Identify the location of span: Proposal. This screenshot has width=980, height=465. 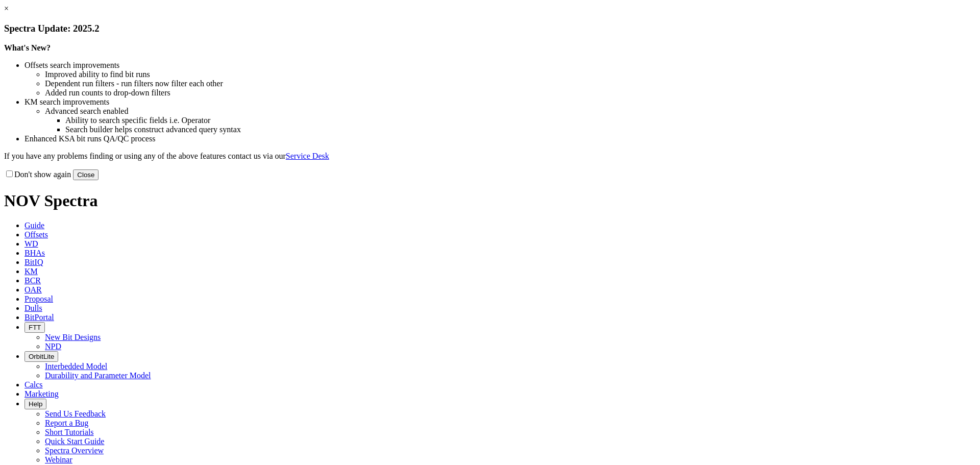
(39, 299).